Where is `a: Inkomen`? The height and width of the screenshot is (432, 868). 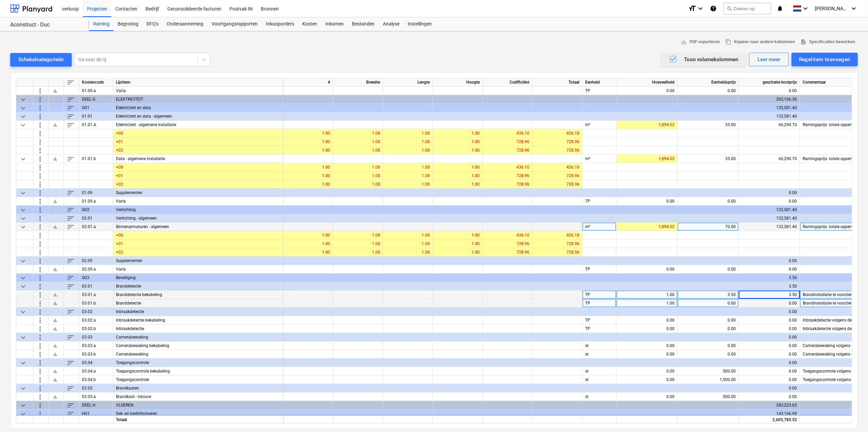 a: Inkomen is located at coordinates (335, 25).